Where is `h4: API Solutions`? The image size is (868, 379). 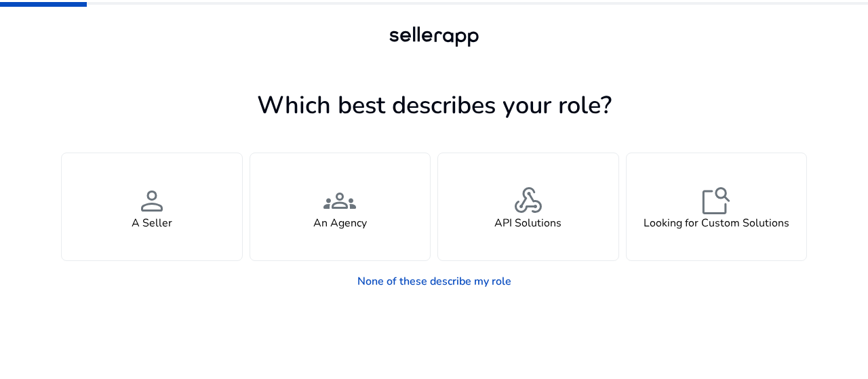 h4: API Solutions is located at coordinates (528, 223).